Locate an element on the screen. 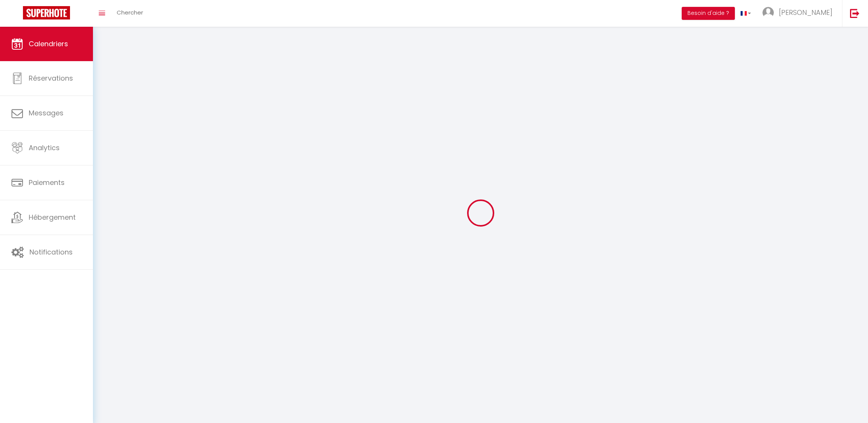 This screenshot has width=868, height=423. span: Messages is located at coordinates (46, 113).